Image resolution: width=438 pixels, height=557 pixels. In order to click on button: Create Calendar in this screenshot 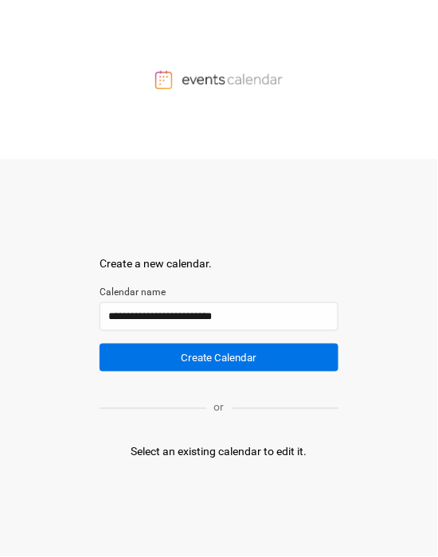, I will do `click(219, 358)`.